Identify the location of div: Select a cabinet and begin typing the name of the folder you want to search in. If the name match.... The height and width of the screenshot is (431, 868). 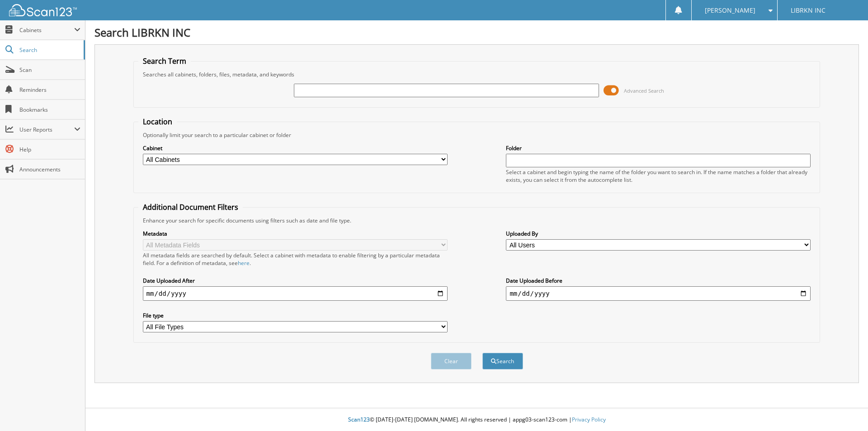
(659, 176).